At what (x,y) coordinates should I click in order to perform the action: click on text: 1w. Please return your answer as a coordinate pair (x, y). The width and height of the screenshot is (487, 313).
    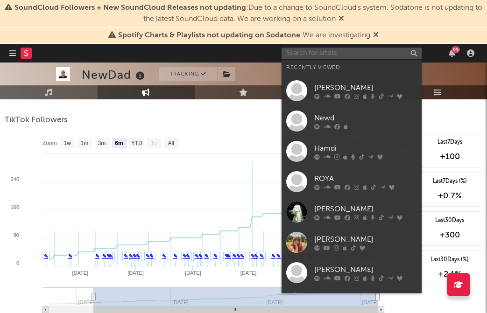
    Looking at the image, I should click on (68, 143).